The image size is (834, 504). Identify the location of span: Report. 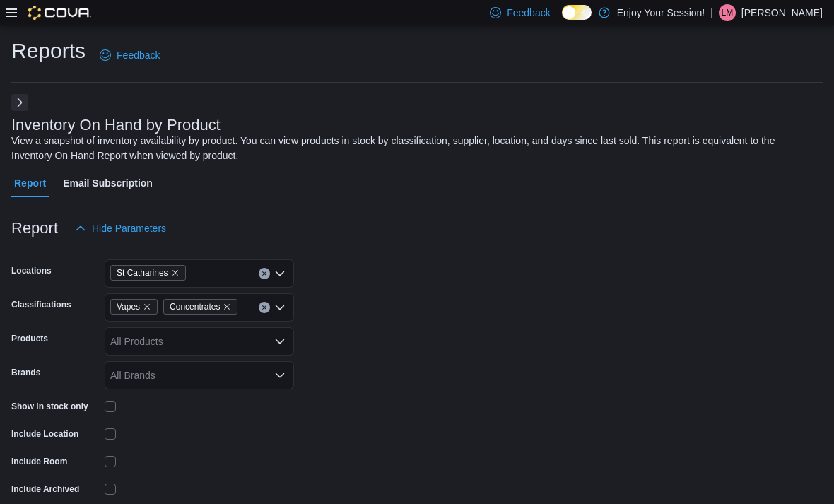
(30, 183).